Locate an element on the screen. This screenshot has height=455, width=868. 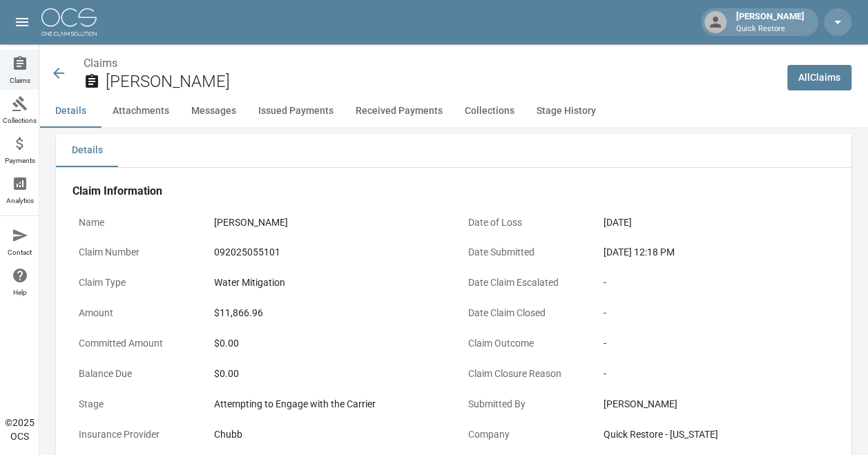
div: 092025055101 is located at coordinates (327, 252).